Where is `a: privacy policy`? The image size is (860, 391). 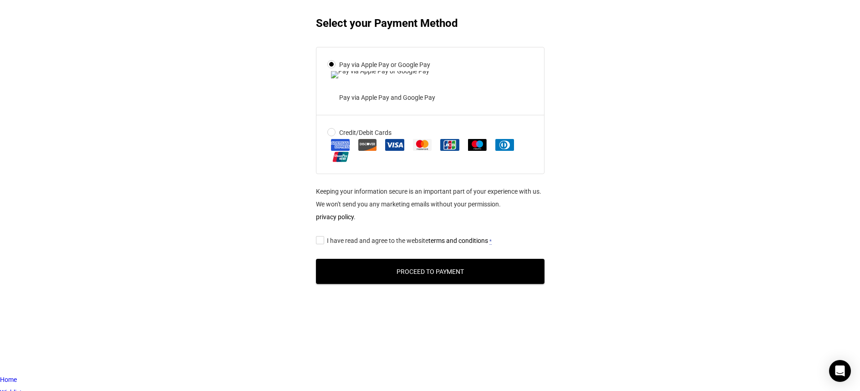 a: privacy policy is located at coordinates (335, 217).